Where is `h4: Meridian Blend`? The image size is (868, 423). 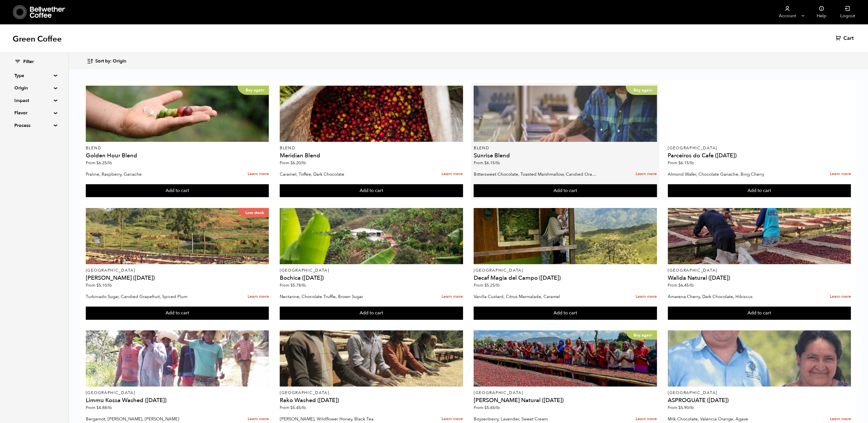
h4: Meridian Blend is located at coordinates (371, 156).